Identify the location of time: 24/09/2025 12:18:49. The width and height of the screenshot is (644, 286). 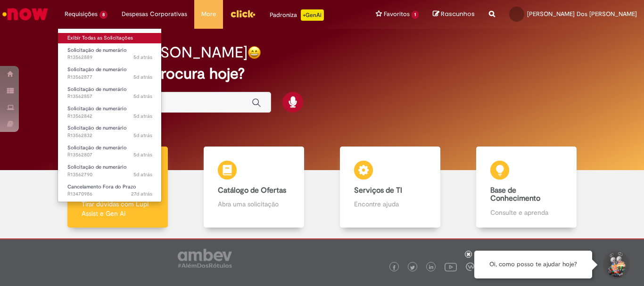
(143, 154).